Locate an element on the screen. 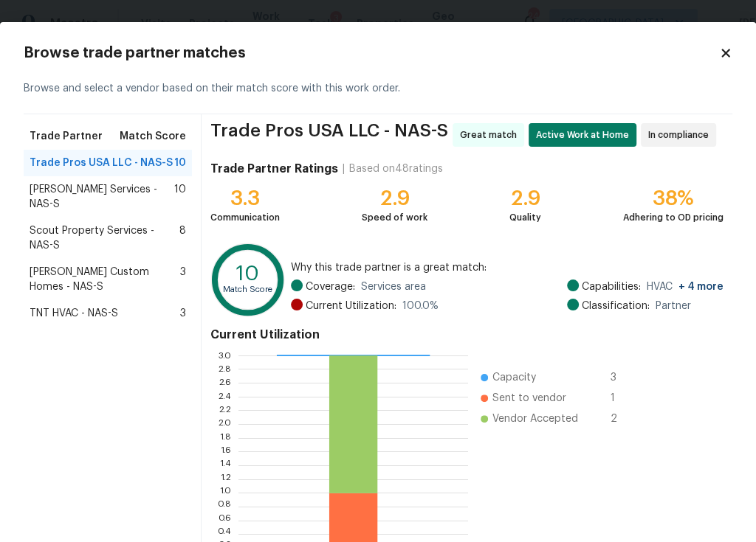 Image resolution: width=756 pixels, height=542 pixels. span: Partner is located at coordinates (673, 306).